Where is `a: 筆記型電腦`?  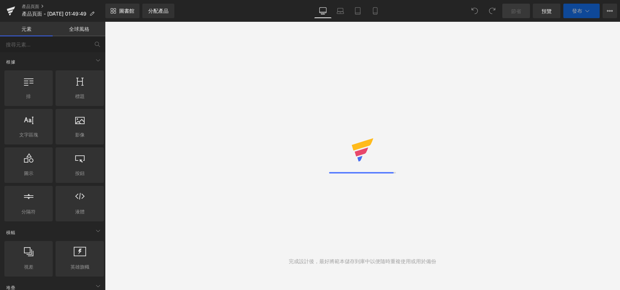
a: 筆記型電腦 is located at coordinates (340, 11).